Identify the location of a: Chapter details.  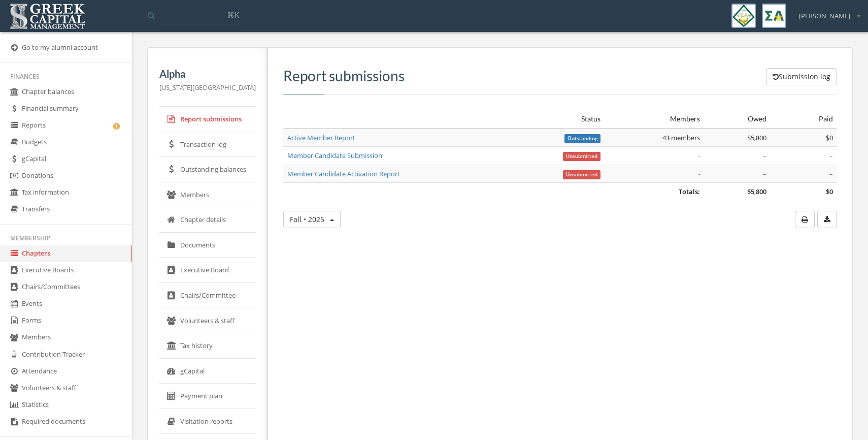
(207, 220).